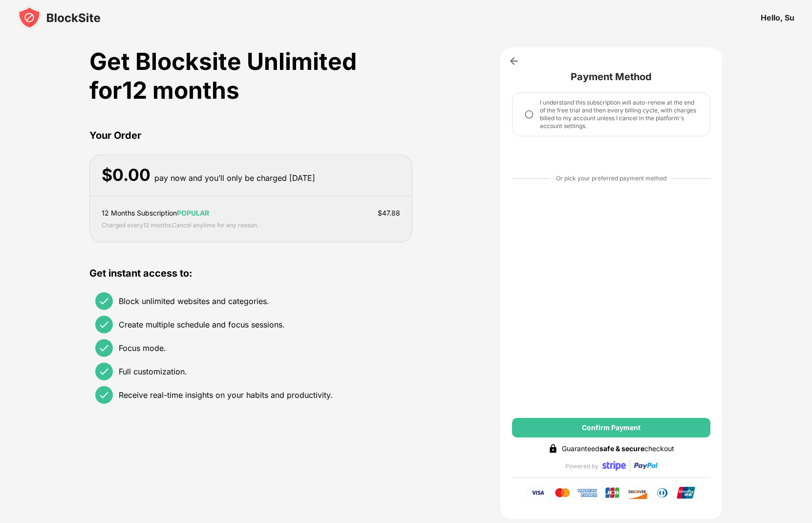 The image size is (812, 523). What do you see at coordinates (538, 493) in the screenshot?
I see `img: visa-card.svg` at bounding box center [538, 493].